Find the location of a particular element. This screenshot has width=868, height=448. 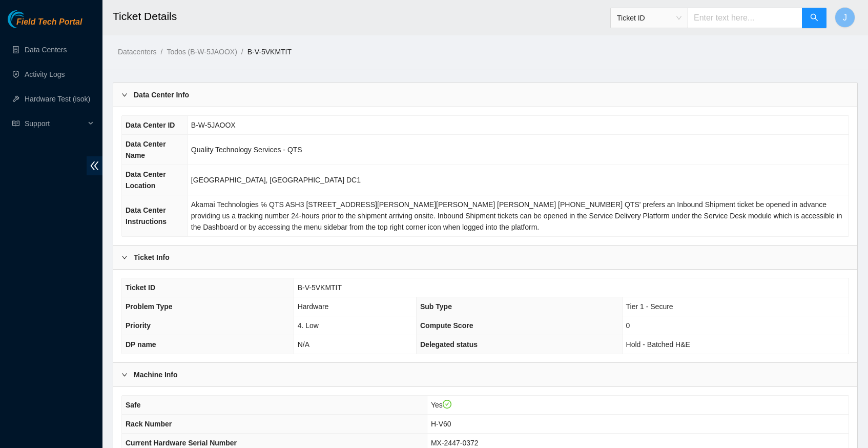

a: Todos (B-W-5JAOOX) is located at coordinates (201, 52).